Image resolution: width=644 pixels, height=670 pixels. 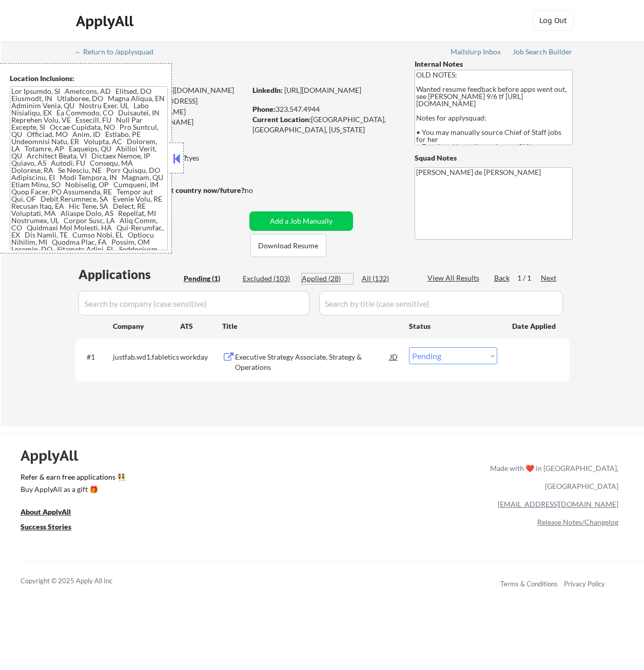 I want to click on a: Job Search Builder, so click(x=543, y=53).